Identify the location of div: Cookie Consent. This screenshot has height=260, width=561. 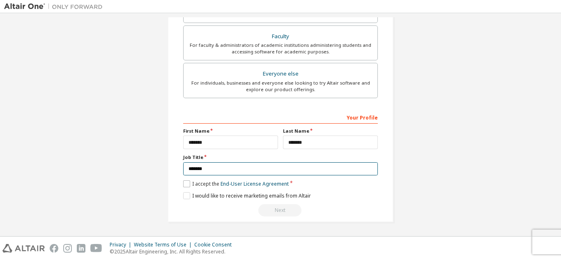
(215, 245).